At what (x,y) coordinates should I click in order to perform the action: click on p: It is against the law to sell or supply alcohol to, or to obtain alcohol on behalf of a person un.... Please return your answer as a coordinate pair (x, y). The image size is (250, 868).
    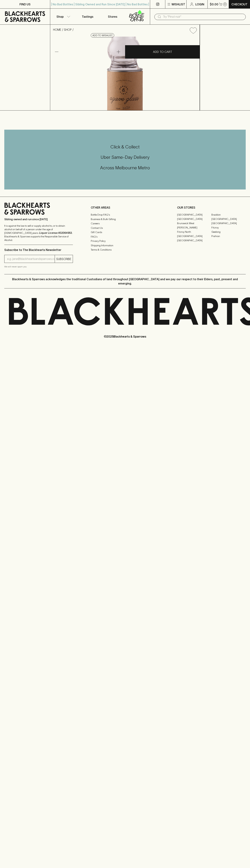
    Looking at the image, I should click on (39, 233).